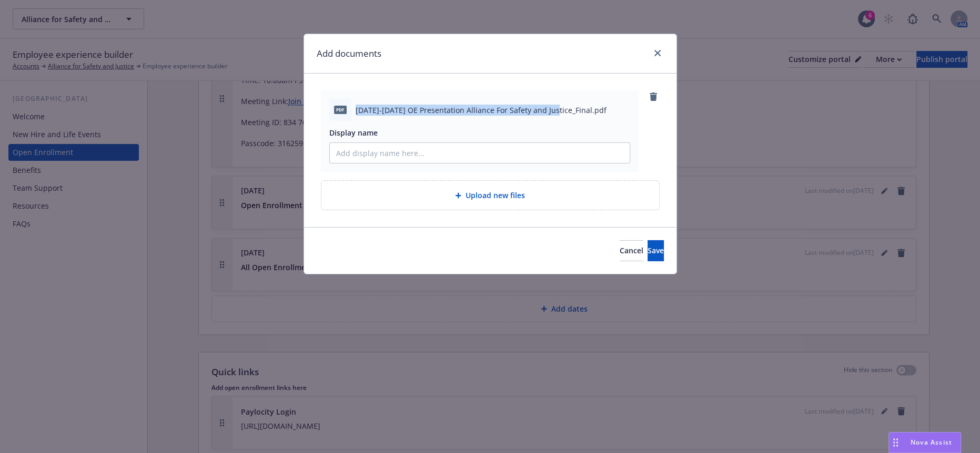 This screenshot has height=453, width=980. Describe the element at coordinates (631, 251) in the screenshot. I see `span: Cancel` at that location.